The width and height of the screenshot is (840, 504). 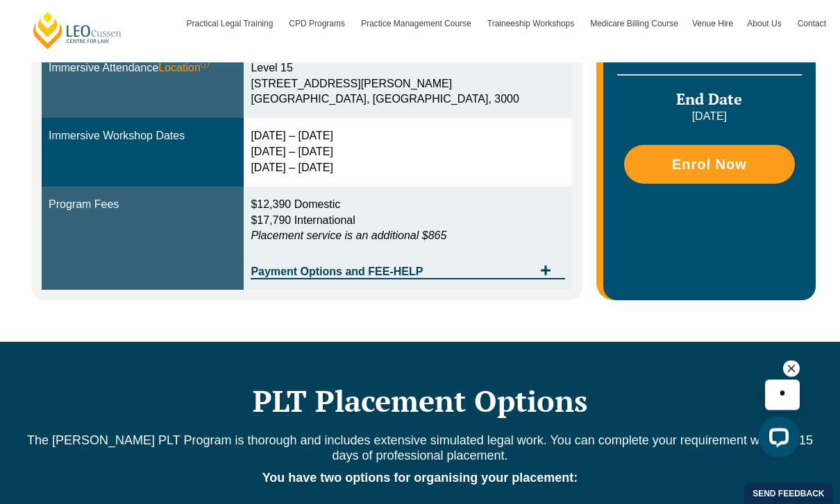 What do you see at coordinates (765, 24) in the screenshot?
I see `a: About Us` at bounding box center [765, 24].